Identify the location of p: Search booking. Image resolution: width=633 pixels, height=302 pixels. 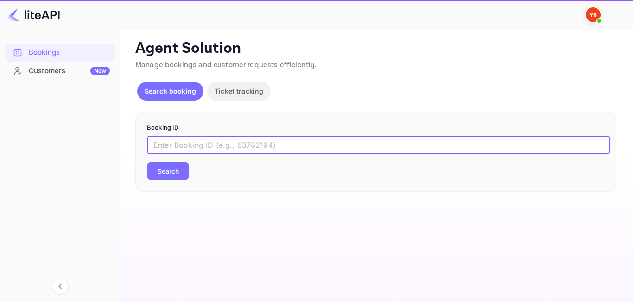
(170, 91).